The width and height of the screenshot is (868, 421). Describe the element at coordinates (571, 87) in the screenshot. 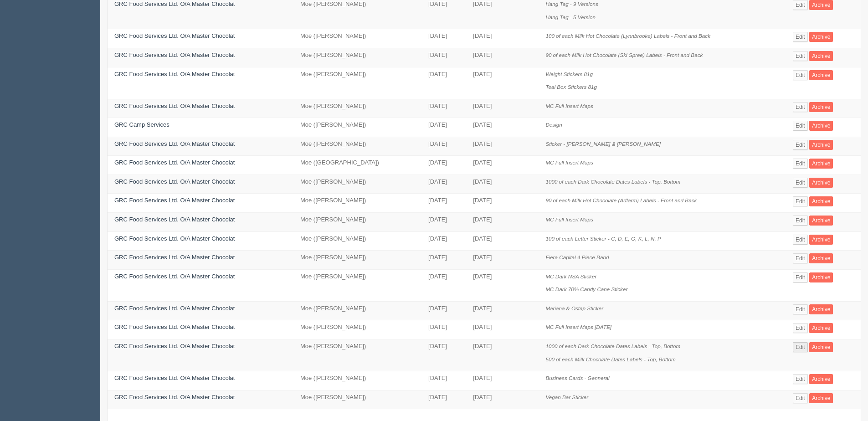

I see `i: Teal Box Stickers 81g` at that location.